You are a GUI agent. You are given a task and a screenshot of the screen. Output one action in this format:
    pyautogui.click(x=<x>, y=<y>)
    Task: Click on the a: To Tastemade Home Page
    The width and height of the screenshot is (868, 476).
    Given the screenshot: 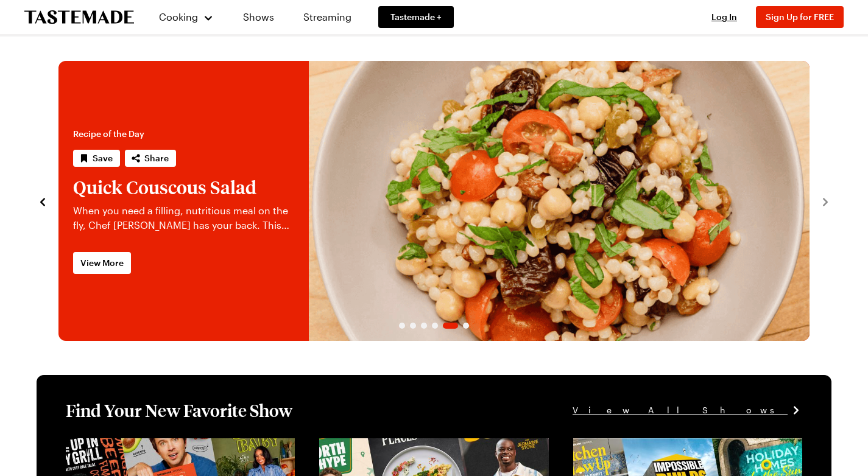 What is the action you would take?
    pyautogui.click(x=79, y=17)
    